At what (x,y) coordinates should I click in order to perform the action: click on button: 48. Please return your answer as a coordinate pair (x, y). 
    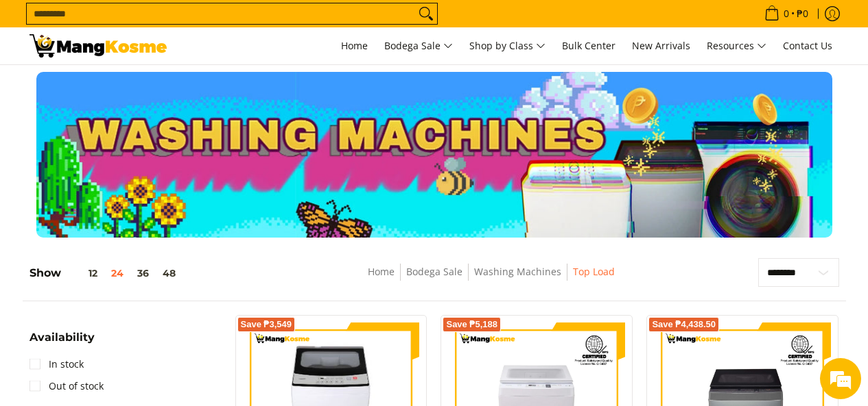
    Looking at the image, I should click on (169, 273).